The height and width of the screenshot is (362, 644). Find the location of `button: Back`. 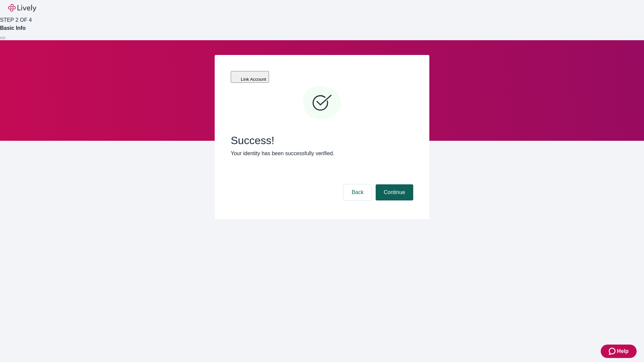

button: Back is located at coordinates (358, 193).